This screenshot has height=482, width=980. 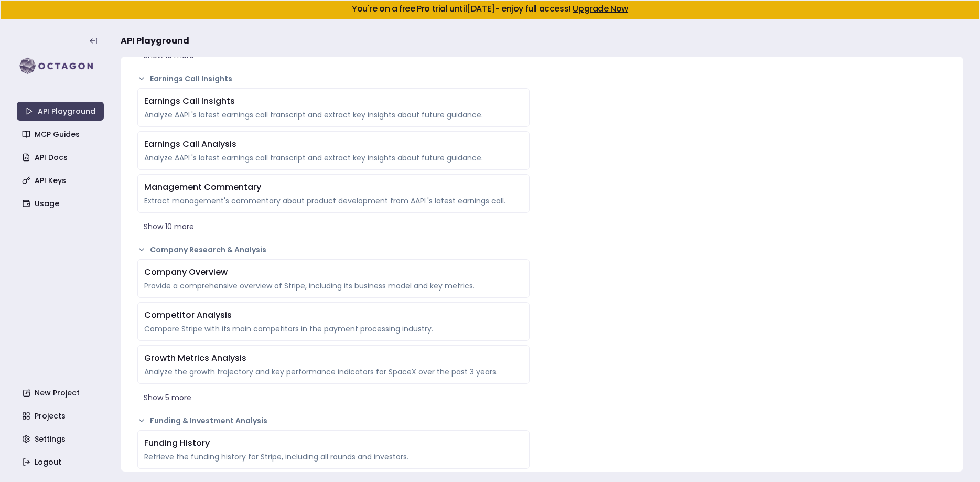 What do you see at coordinates (333, 101) in the screenshot?
I see `div: Earnings Call Insights` at bounding box center [333, 101].